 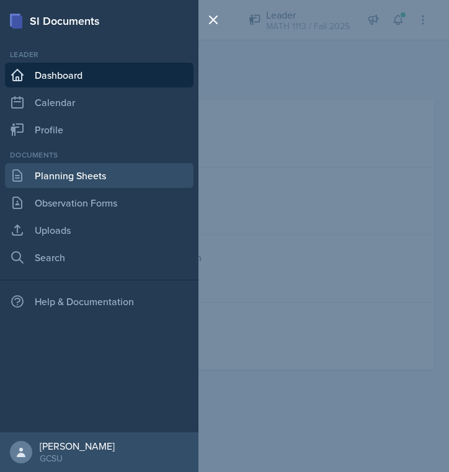 I want to click on a: Planning Sheets, so click(x=99, y=175).